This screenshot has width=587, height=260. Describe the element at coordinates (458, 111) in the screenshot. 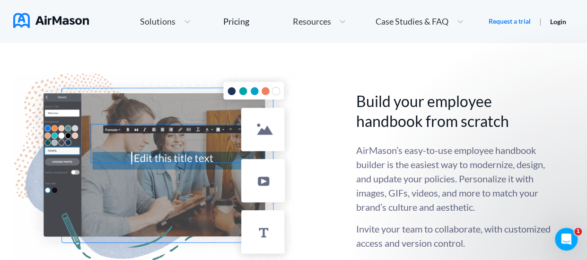

I see `h2: Build your employee handbook from scratch` at that location.